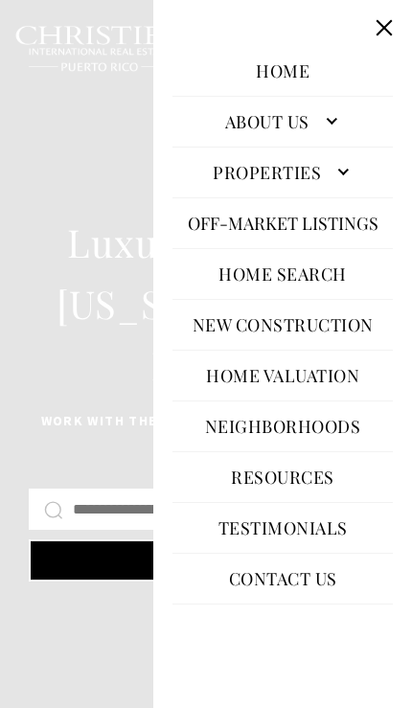 This screenshot has height=708, width=412. What do you see at coordinates (283, 223) in the screenshot?
I see `button: Off-Market Listings` at bounding box center [283, 223].